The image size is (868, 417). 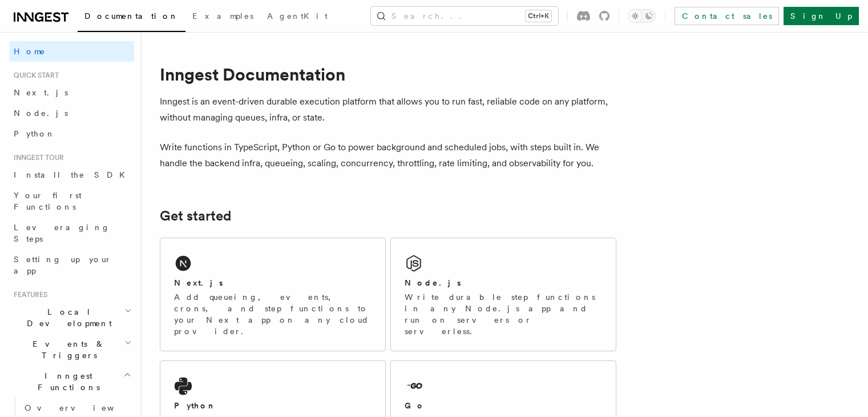 What do you see at coordinates (298, 16) in the screenshot?
I see `span: AgentKit` at bounding box center [298, 16].